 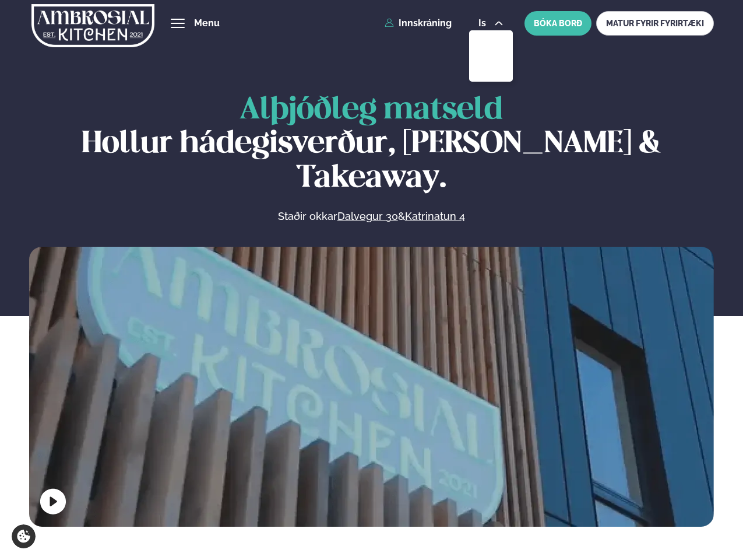 I want to click on span: Alþjóðleg matseld, so click(x=372, y=110).